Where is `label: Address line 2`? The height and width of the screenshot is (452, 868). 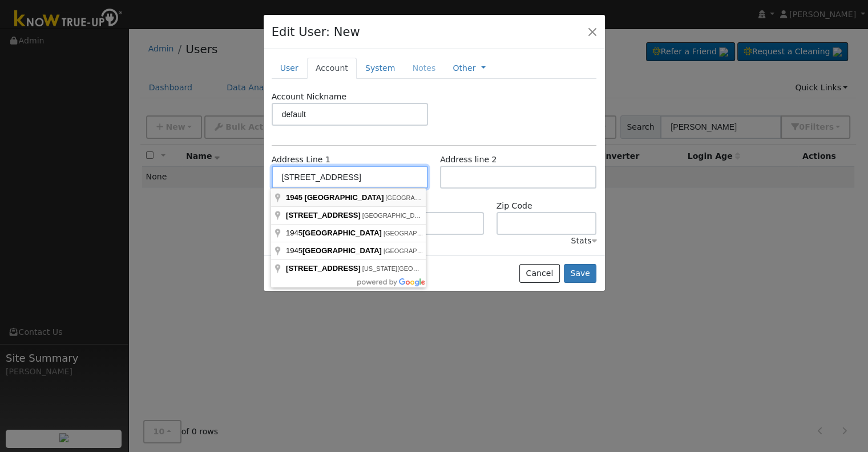 label: Address line 2 is located at coordinates (468, 159).